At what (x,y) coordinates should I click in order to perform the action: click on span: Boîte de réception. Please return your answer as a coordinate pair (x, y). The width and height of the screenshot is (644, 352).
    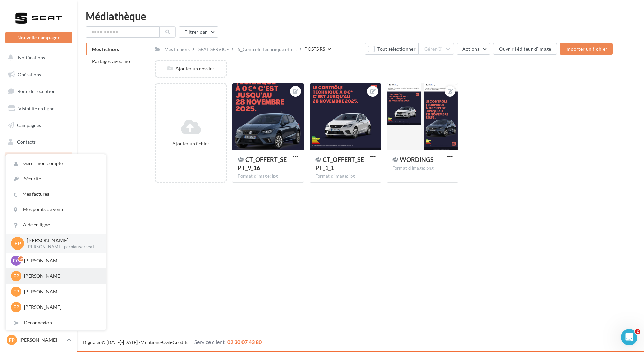
    Looking at the image, I should click on (36, 91).